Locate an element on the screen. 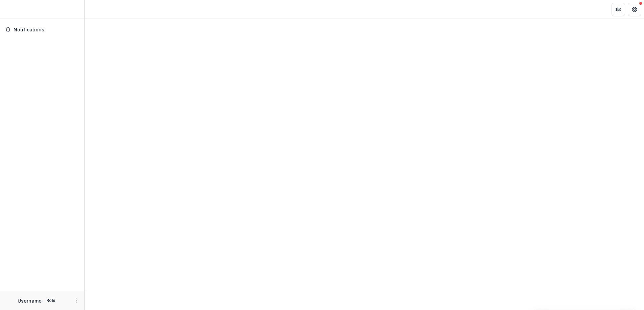 This screenshot has height=310, width=644. button: Notifications is located at coordinates (42, 29).